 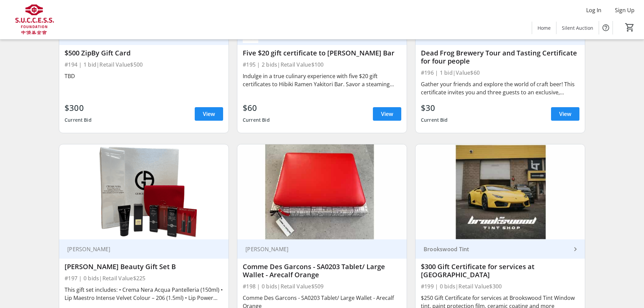 What do you see at coordinates (501, 249) in the screenshot?
I see `a: Brookswood Tint` at bounding box center [501, 249].